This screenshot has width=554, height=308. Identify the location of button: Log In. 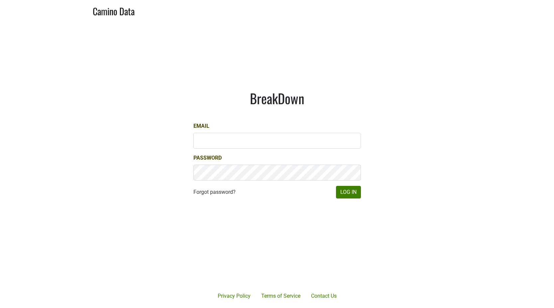
(348, 192).